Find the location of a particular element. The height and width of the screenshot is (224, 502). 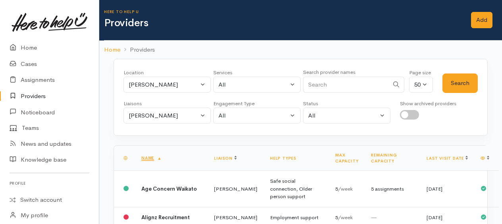

a: Name is located at coordinates (151, 158).